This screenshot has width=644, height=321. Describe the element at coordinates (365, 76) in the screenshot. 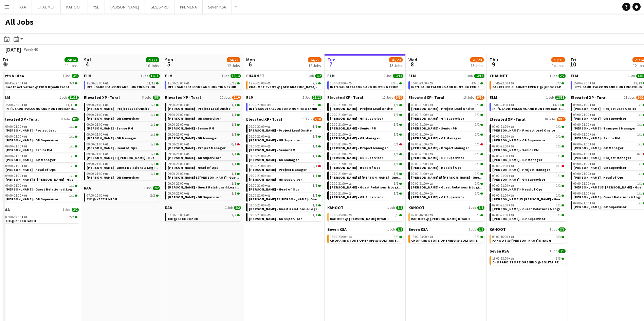

I see `a: ELM1 Job13/13` at that location.